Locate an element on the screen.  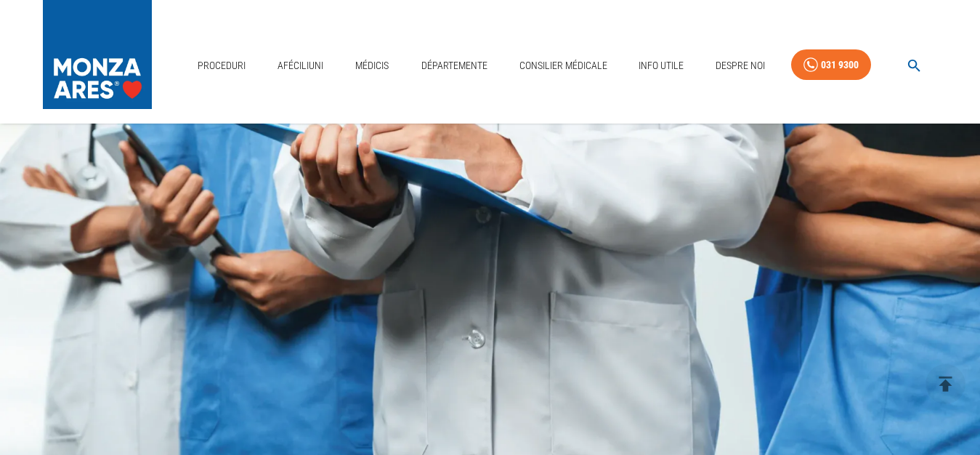
a: 031 9300 is located at coordinates (832, 65).